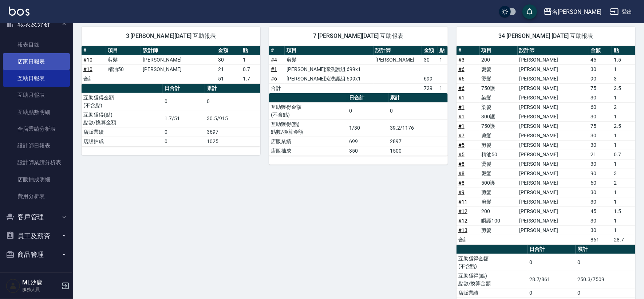 This screenshot has height=299, width=644. Describe the element at coordinates (418, 128) in the screenshot. I see `td: 39.2/1176` at that location.